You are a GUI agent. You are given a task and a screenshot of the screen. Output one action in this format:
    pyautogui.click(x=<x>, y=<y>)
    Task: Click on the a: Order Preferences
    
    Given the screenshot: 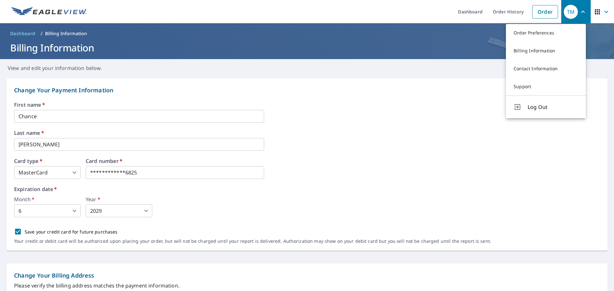 What is the action you would take?
    pyautogui.click(x=546, y=33)
    